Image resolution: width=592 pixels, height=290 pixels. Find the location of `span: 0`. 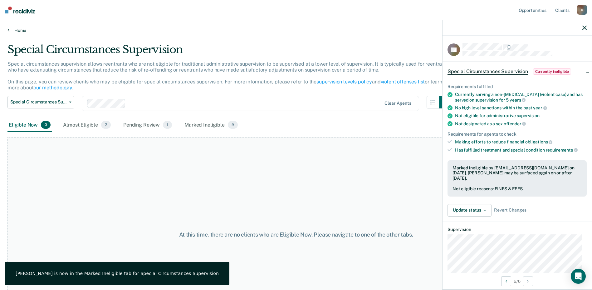

span: 0 is located at coordinates (46, 125).